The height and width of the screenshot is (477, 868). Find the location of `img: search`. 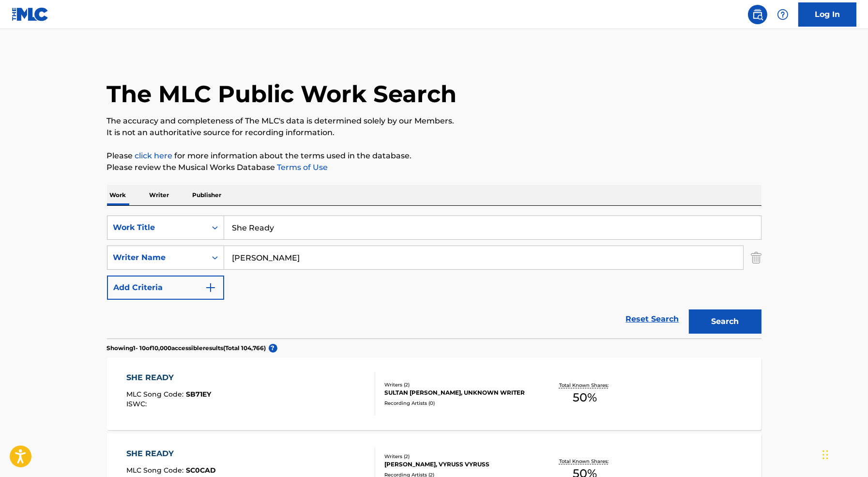

img: search is located at coordinates (758, 15).